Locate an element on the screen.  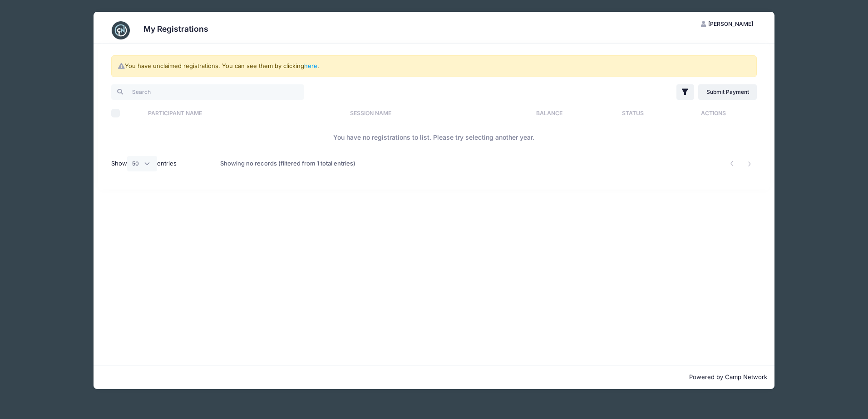
p: Powered by Camp Network is located at coordinates (434, 377).